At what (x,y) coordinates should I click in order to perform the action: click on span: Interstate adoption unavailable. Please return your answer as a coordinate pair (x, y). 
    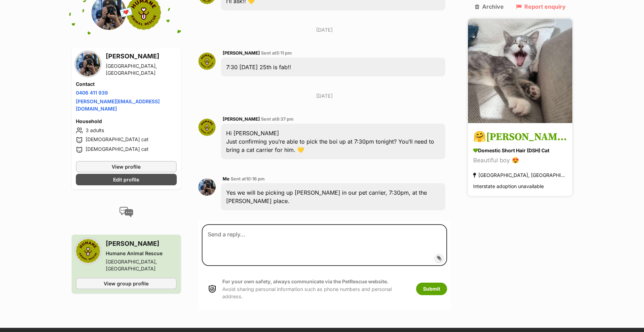
    Looking at the image, I should click on (509, 186).